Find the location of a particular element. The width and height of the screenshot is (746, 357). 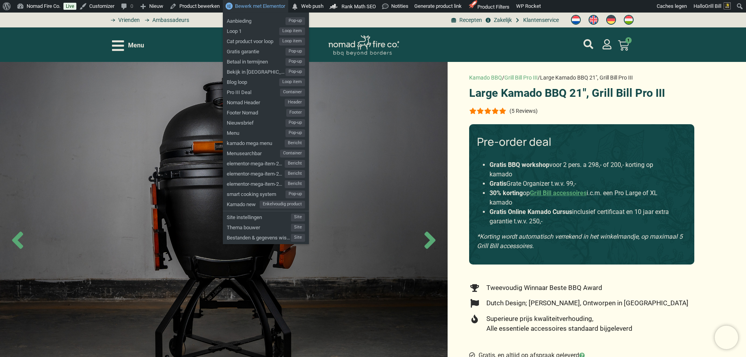

li: voor 2 pers. a 298,- of 200,- korting op kamado is located at coordinates (581, 170).